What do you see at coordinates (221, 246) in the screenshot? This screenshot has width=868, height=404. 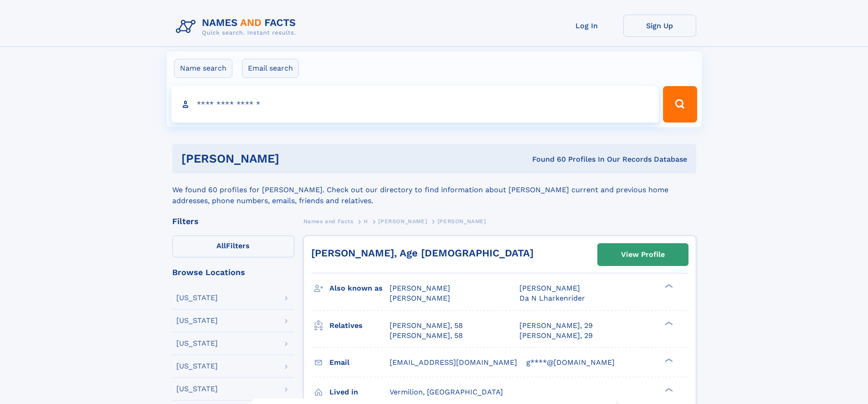 I see `span: All` at bounding box center [221, 246].